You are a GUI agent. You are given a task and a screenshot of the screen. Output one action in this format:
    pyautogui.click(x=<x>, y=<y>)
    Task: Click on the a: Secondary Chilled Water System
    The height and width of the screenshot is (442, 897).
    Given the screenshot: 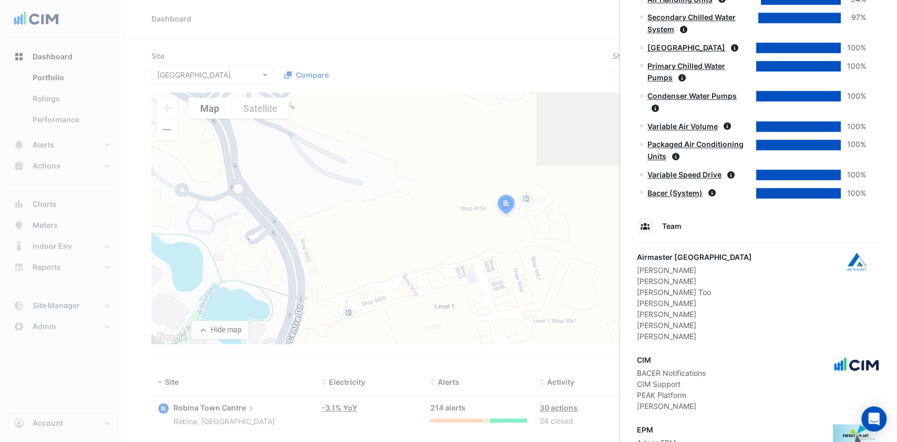 What is the action you would take?
    pyautogui.click(x=691, y=23)
    